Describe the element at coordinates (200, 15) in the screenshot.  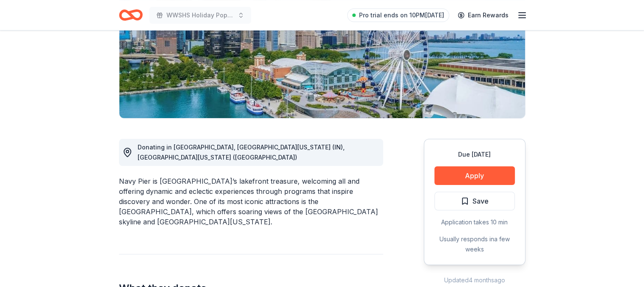
I see `span: WWSHS Holiday Pops Band Concert` at that location.